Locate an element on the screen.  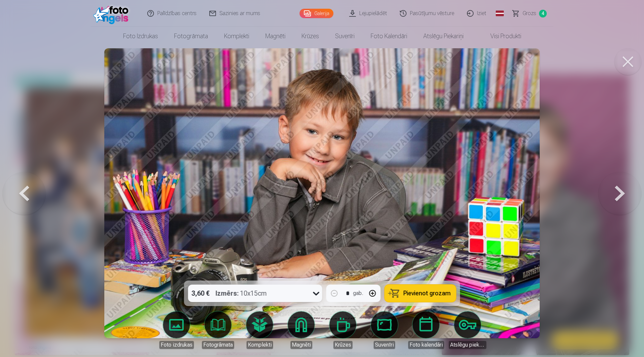
div: 3,60 € is located at coordinates (201, 293).